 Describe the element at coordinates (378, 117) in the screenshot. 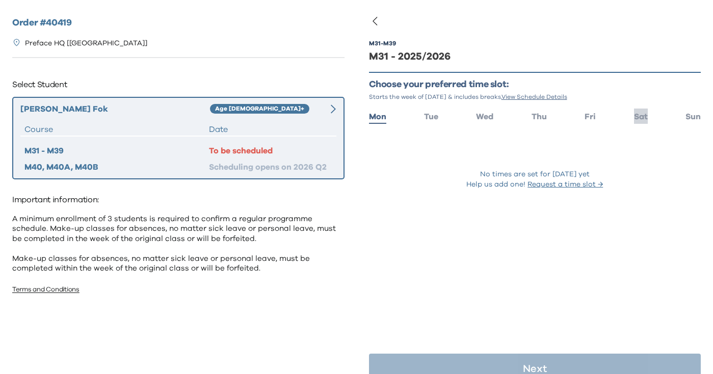

I see `span: Mon` at that location.